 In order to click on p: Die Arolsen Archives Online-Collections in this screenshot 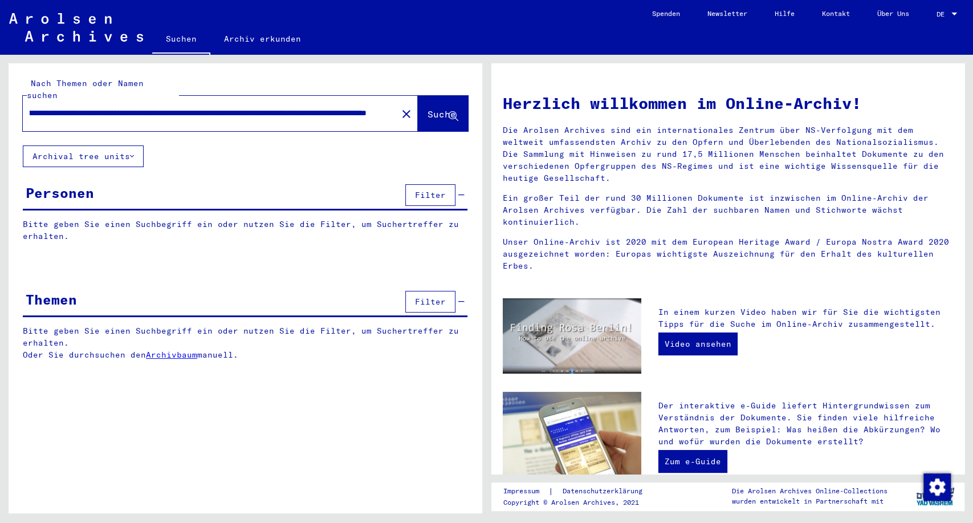, I will do `click(809, 491)`.